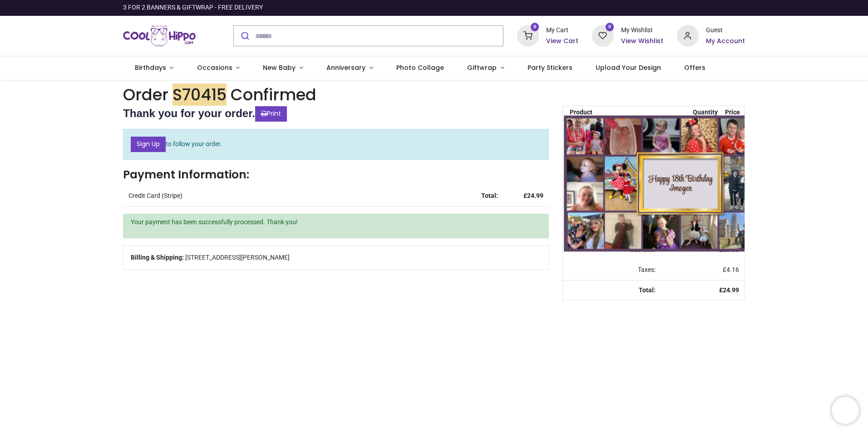  What do you see at coordinates (215, 68) in the screenshot?
I see `span: Occasions` at bounding box center [215, 68].